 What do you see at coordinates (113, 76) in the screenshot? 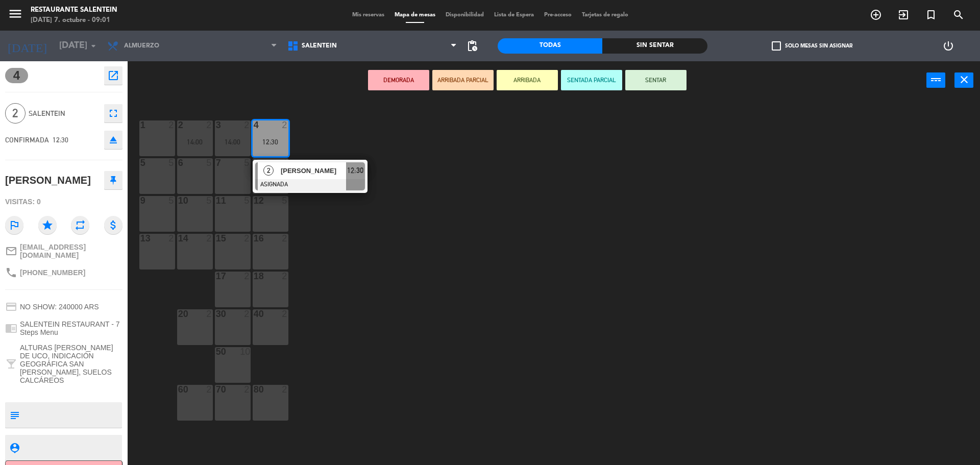
I see `i: open_in_new` at bounding box center [113, 76].